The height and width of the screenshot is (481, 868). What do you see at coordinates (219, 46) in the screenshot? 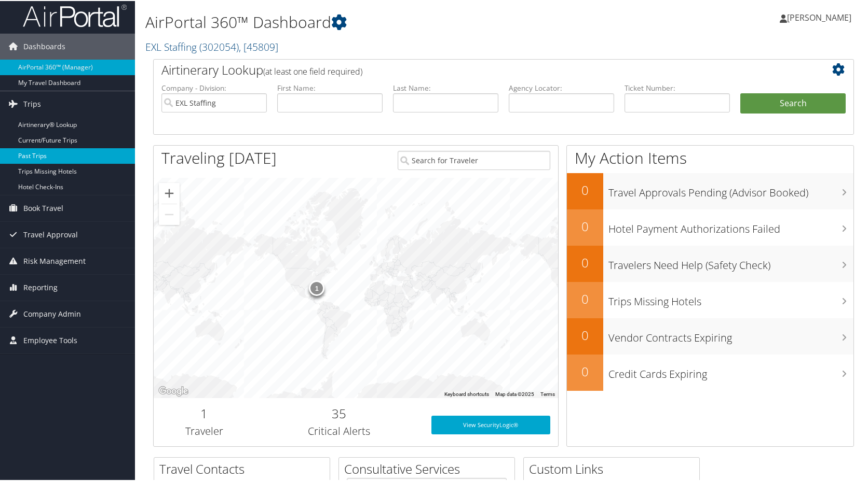
I see `span: ( 302054 )` at bounding box center [219, 46].